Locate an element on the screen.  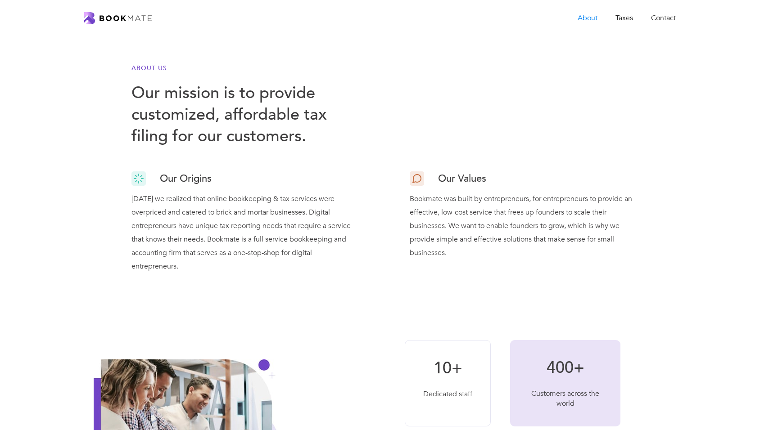
h6: About Us is located at coordinates (245, 68).